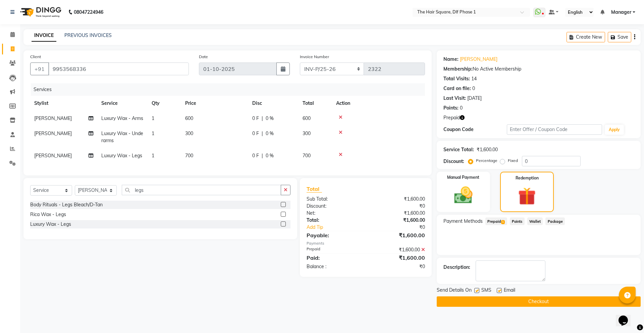  Describe the element at coordinates (474, 78) in the screenshot. I see `div: 14` at that location.